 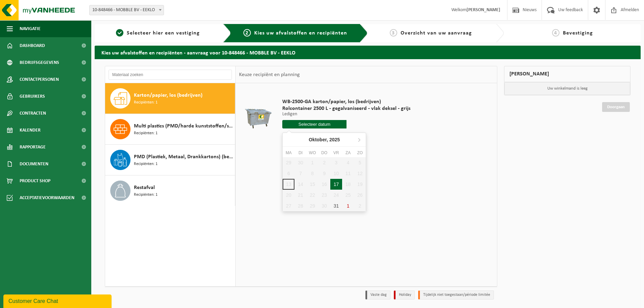 What do you see at coordinates (393, 33) in the screenshot?
I see `span: 3` at bounding box center [393, 33].